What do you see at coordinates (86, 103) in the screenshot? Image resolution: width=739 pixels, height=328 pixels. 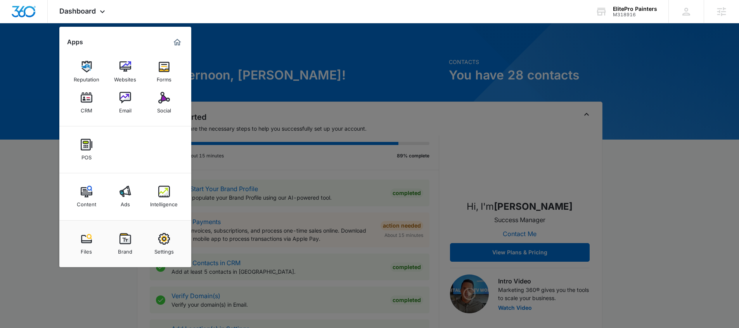 I see `a: CRM` at bounding box center [86, 103].